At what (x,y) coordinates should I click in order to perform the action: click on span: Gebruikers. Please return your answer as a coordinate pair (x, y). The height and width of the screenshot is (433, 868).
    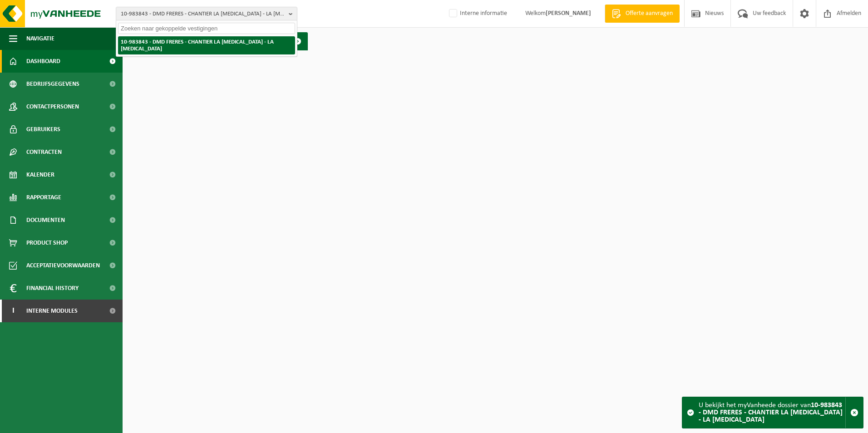
    Looking at the image, I should click on (43, 129).